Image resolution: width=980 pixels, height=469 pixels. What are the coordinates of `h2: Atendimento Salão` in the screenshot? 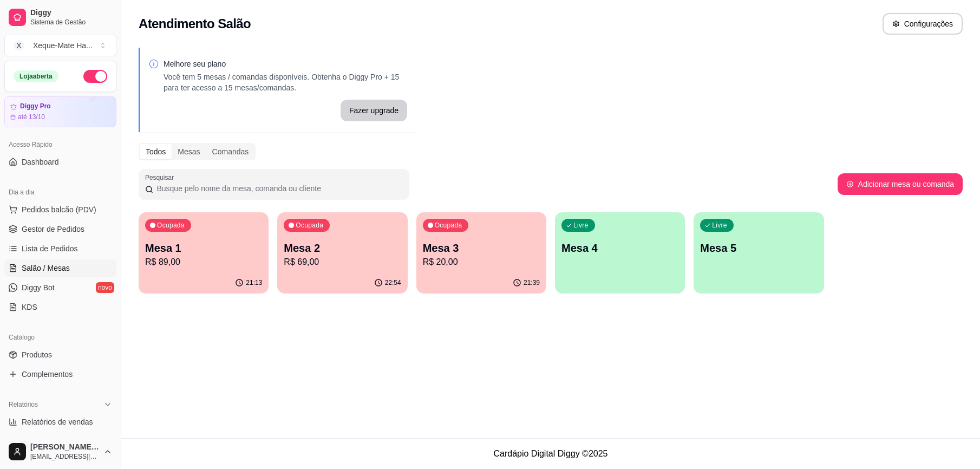 It's located at (194, 24).